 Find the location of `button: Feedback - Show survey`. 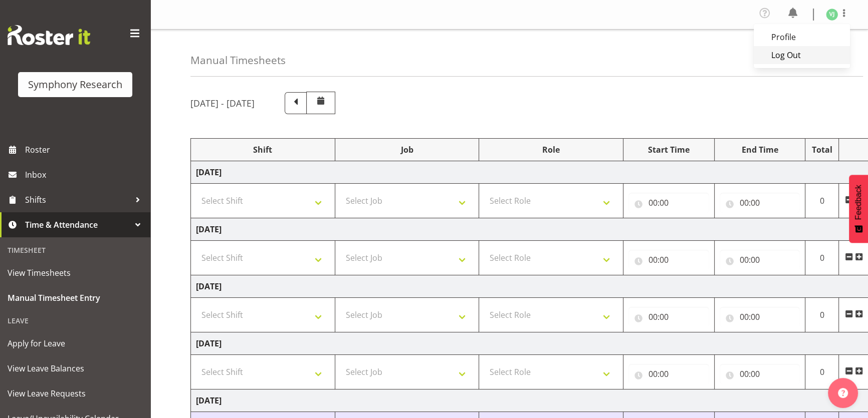

button: Feedback - Show survey is located at coordinates (858, 209).